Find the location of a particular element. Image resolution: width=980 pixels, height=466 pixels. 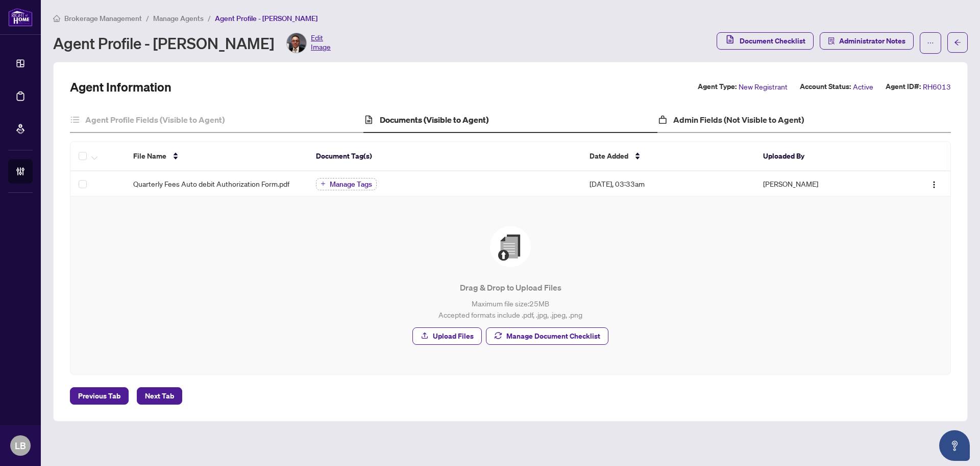

button: Logo is located at coordinates (934, 183).